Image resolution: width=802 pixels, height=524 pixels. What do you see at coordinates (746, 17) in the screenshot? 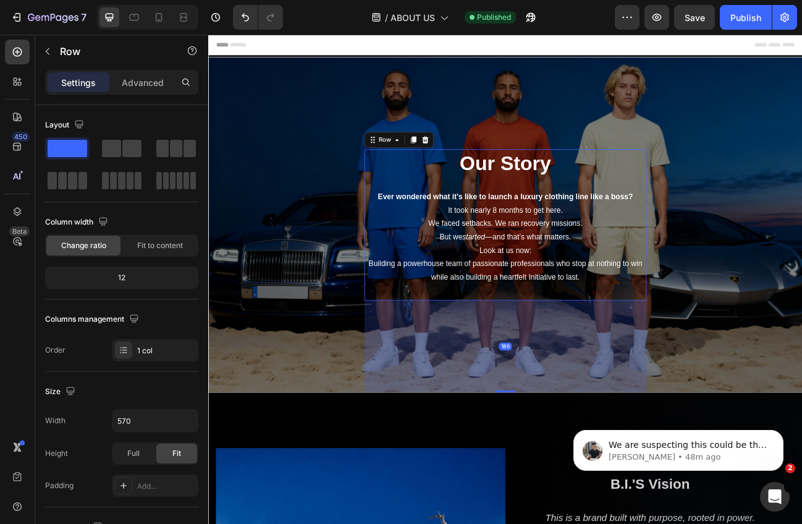
I see `div: Publish` at bounding box center [746, 17].